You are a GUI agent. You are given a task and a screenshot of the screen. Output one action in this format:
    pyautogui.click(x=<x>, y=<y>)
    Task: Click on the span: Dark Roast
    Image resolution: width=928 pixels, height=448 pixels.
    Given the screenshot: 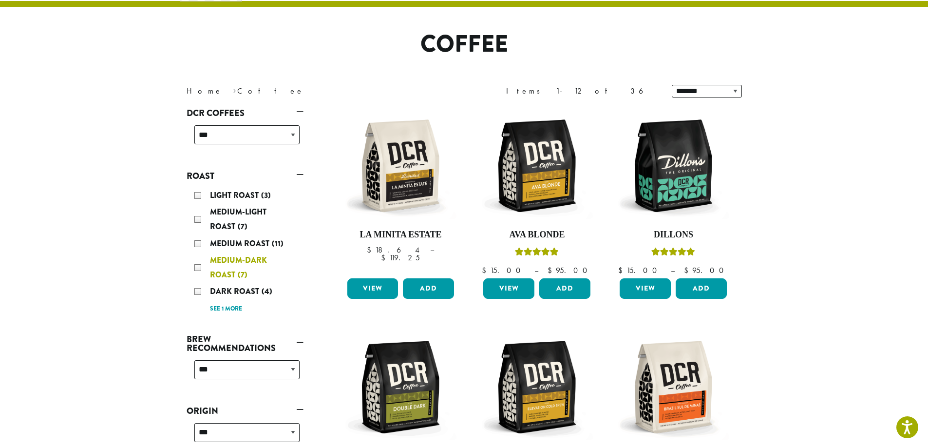 What is the action you would take?
    pyautogui.click(x=236, y=291)
    